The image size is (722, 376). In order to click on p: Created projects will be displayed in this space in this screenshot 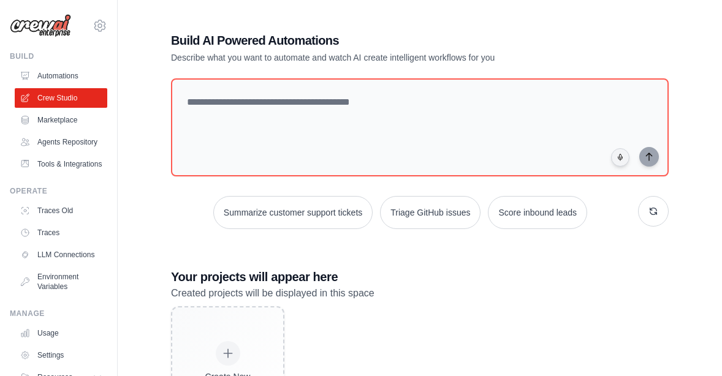, I will do `click(420, 294)`.